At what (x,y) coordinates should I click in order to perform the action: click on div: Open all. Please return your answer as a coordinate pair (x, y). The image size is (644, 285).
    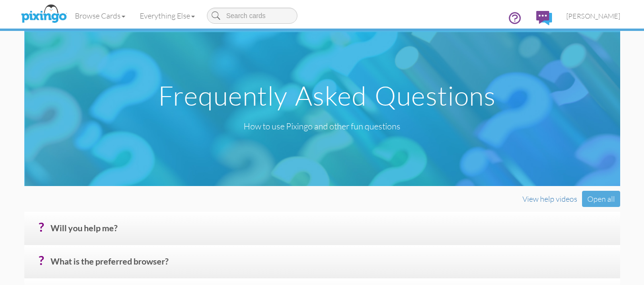
    Looking at the image, I should click on (601, 199).